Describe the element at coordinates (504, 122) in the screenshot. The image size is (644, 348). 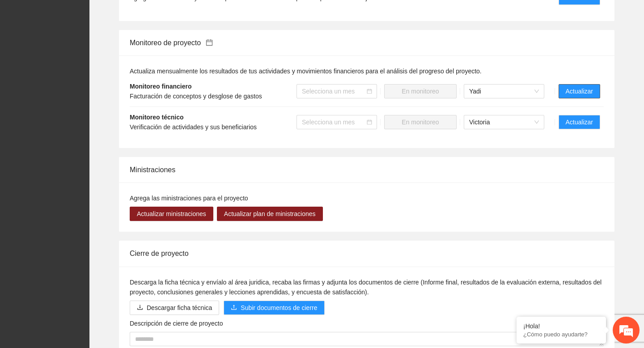
I see `span: Victoria` at that location.